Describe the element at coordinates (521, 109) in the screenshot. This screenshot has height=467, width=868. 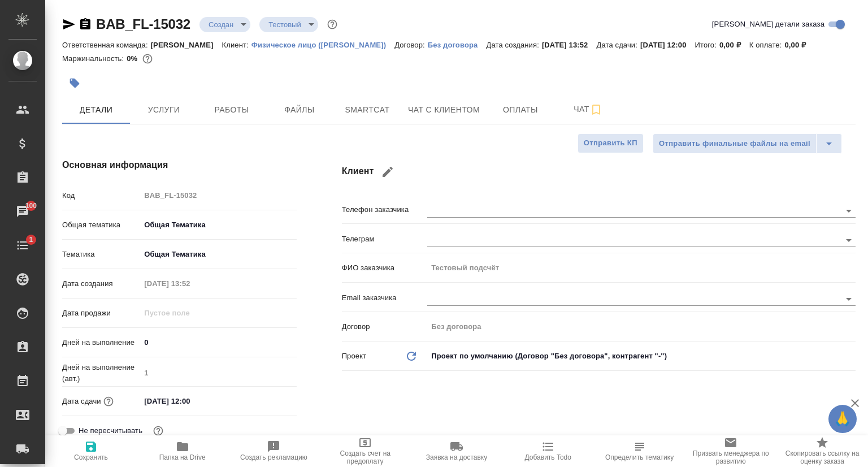
I see `span: Оплаты` at that location.